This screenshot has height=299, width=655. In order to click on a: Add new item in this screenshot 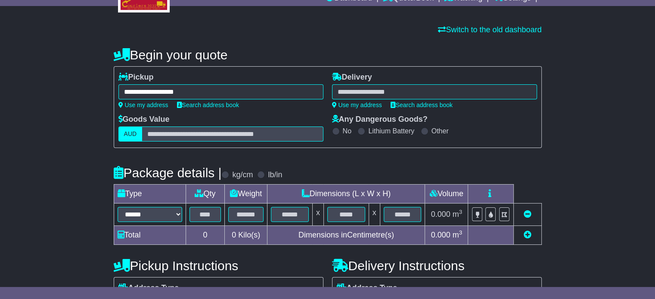, I will do `click(527, 235)`.